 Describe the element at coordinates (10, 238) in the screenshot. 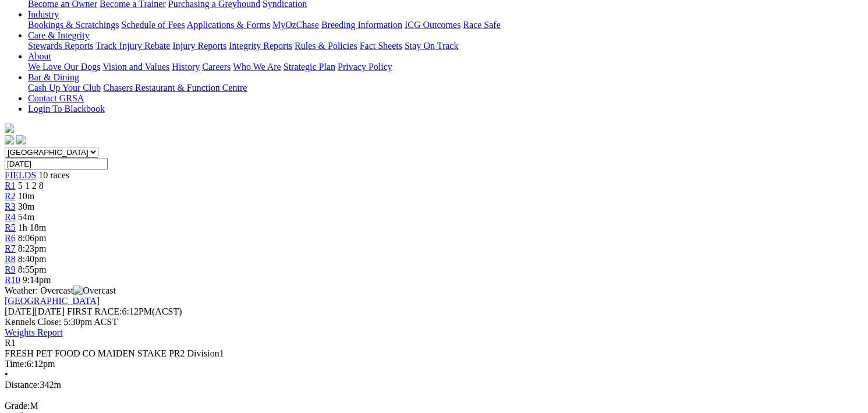

I see `span: R6` at that location.